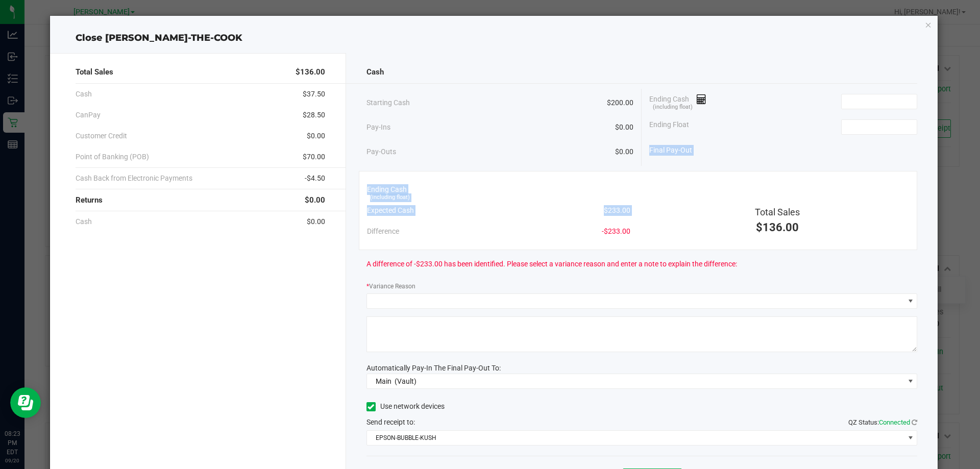  Describe the element at coordinates (617, 211) in the screenshot. I see `span: $233.00` at that location.